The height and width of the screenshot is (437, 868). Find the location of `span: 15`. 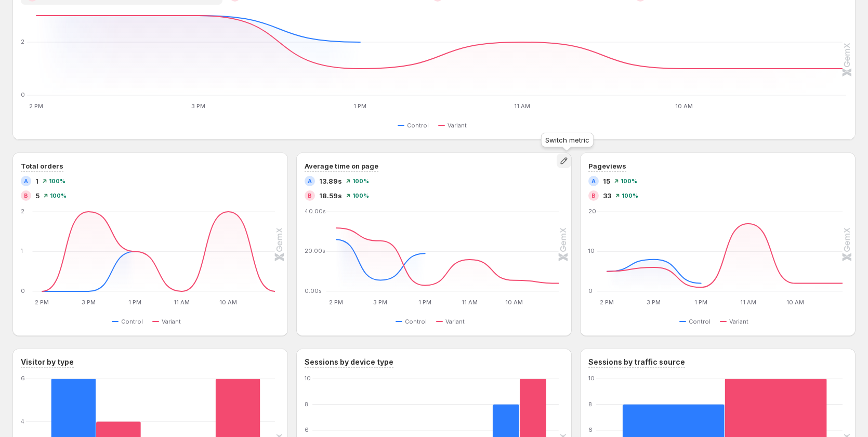

span: 15 is located at coordinates (606, 181).